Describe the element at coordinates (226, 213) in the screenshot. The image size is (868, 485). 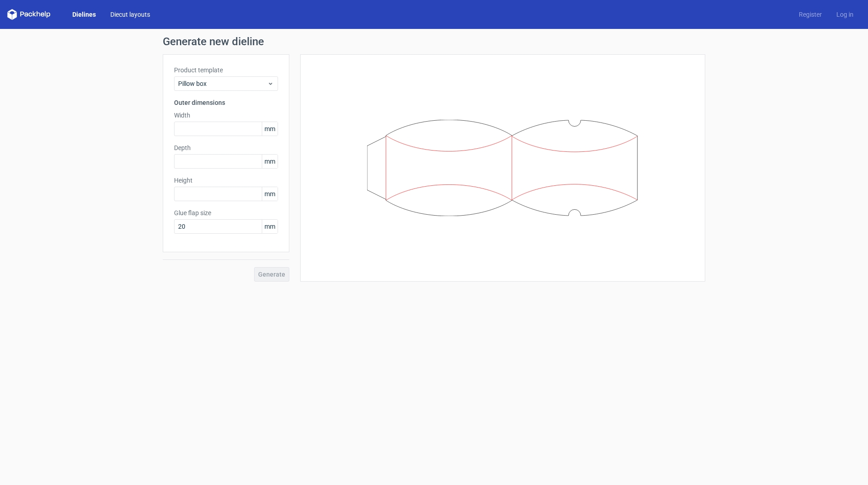
I see `label: Glue flap size` at that location.